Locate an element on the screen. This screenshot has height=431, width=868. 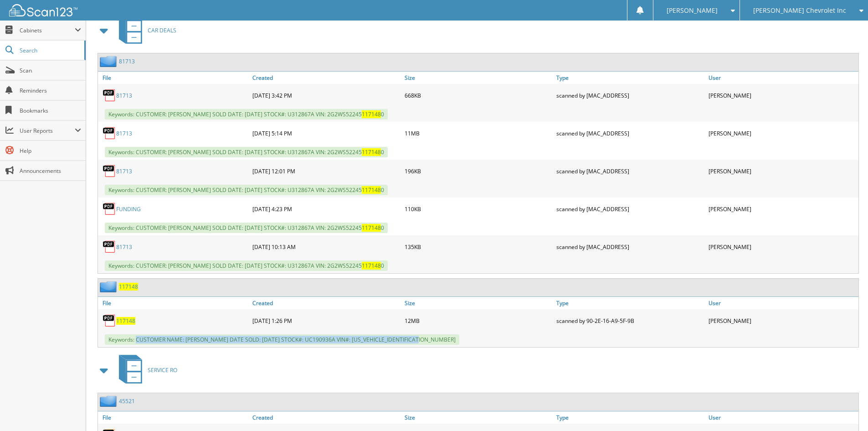
span: User Reports is located at coordinates (47, 130).